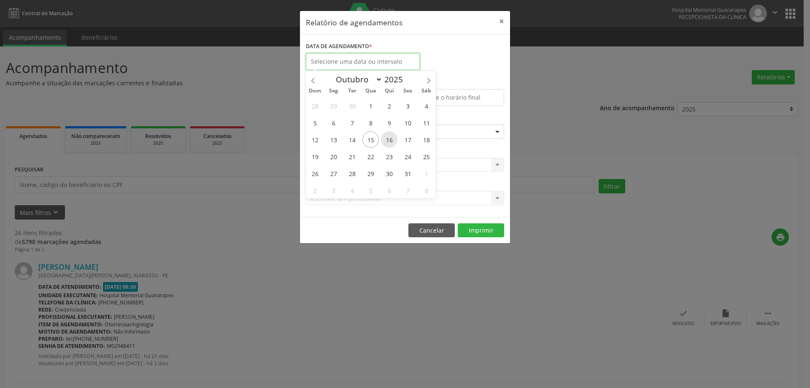 This screenshot has width=810, height=388. Describe the element at coordinates (370, 105) in the screenshot. I see `span: Outubro 1, 2025` at that location.